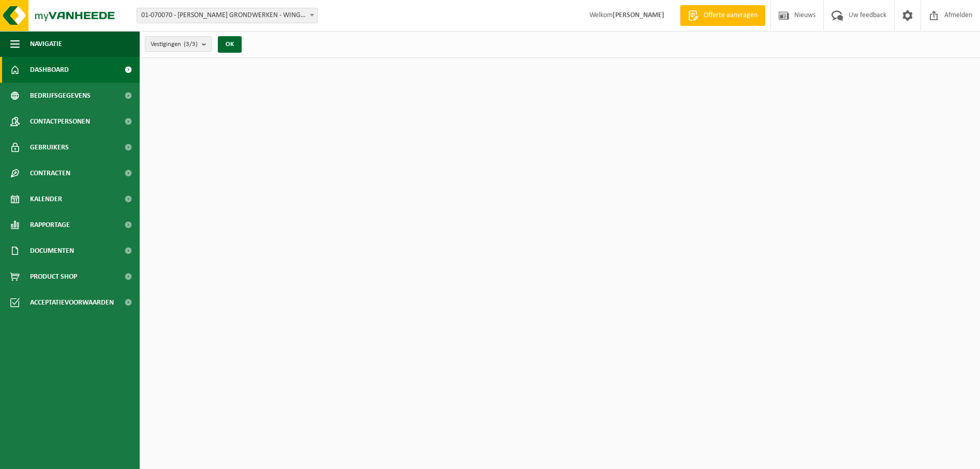 Image resolution: width=980 pixels, height=469 pixels. Describe the element at coordinates (178, 44) in the screenshot. I see `button: Vestigingen(3/3)` at that location.